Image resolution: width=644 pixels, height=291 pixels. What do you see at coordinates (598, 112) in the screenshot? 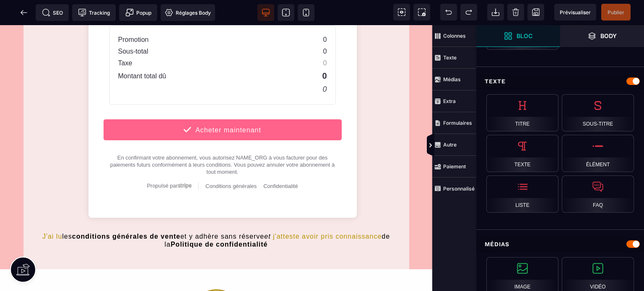
I see `div: Sous-titre` at bounding box center [598, 112].